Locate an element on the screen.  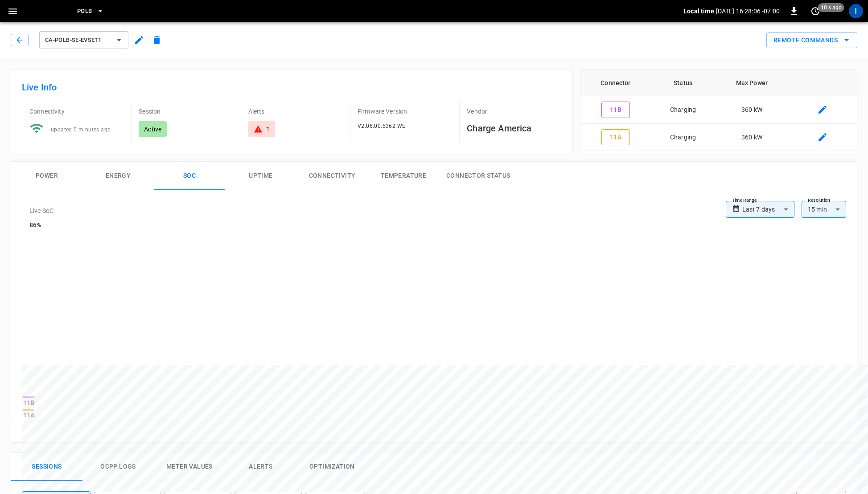
button: PoLB is located at coordinates (91, 11).